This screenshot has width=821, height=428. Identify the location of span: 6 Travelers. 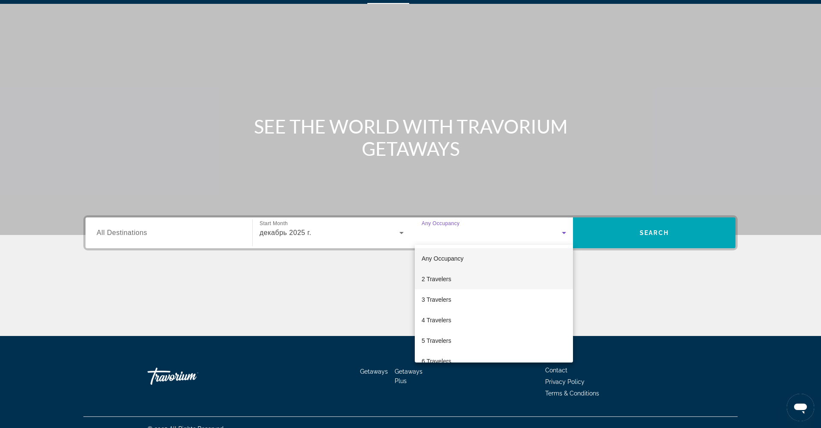
(436, 361).